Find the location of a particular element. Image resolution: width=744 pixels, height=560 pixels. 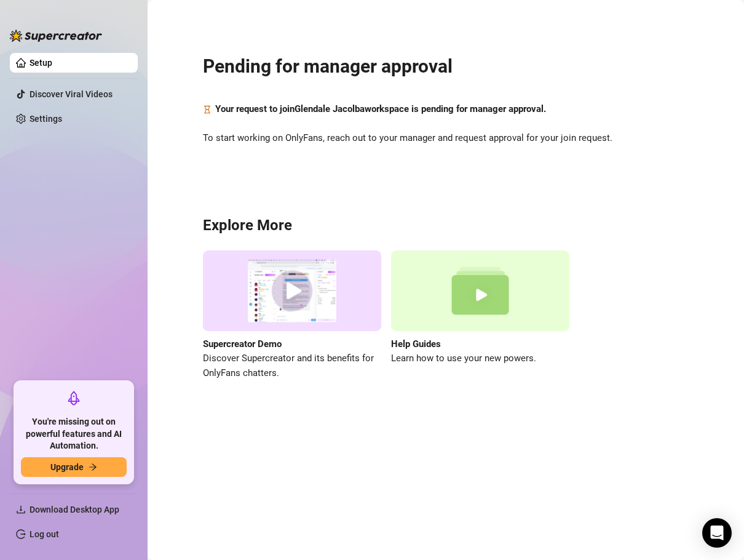

span: download is located at coordinates (21, 509).